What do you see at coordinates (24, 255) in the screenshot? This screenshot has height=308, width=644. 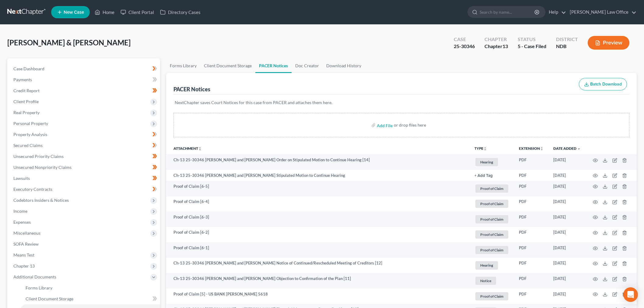 I see `span: Means Test` at bounding box center [24, 255].